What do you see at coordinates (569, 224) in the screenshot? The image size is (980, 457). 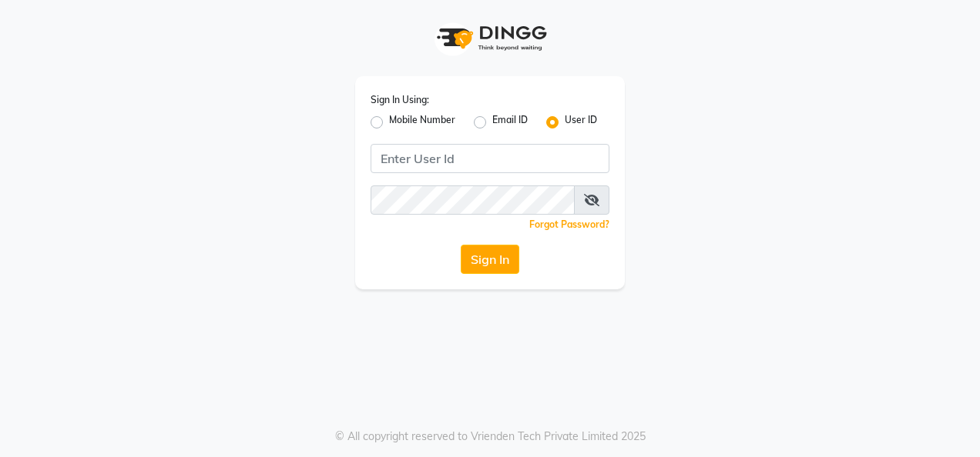 I see `a: Forgot Password?` at bounding box center [569, 224].